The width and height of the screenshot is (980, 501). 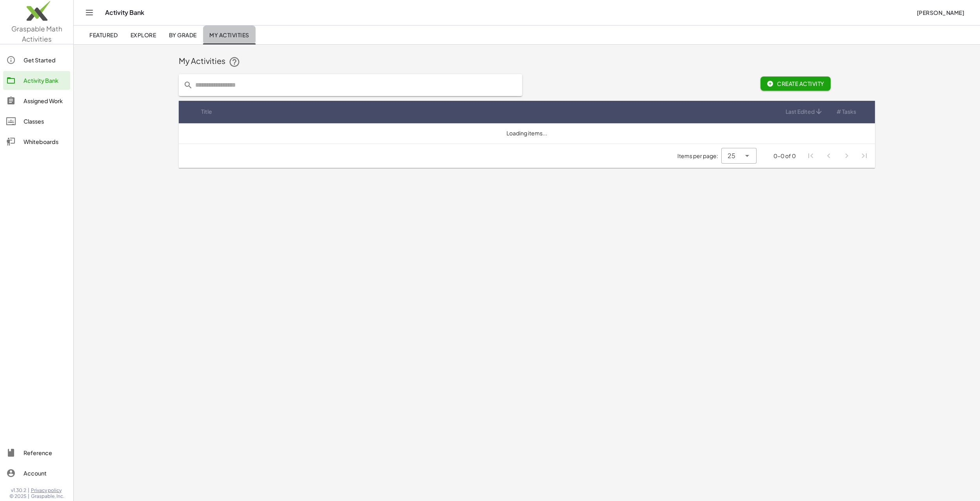 I want to click on nav: Pagination Navigation, so click(x=838, y=156).